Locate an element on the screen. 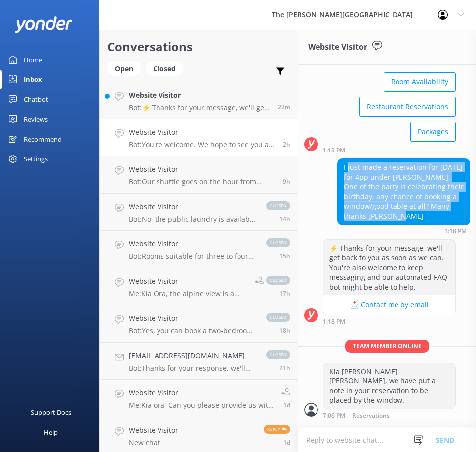 This screenshot has height=452, width=476. a: Closed is located at coordinates (167, 68).